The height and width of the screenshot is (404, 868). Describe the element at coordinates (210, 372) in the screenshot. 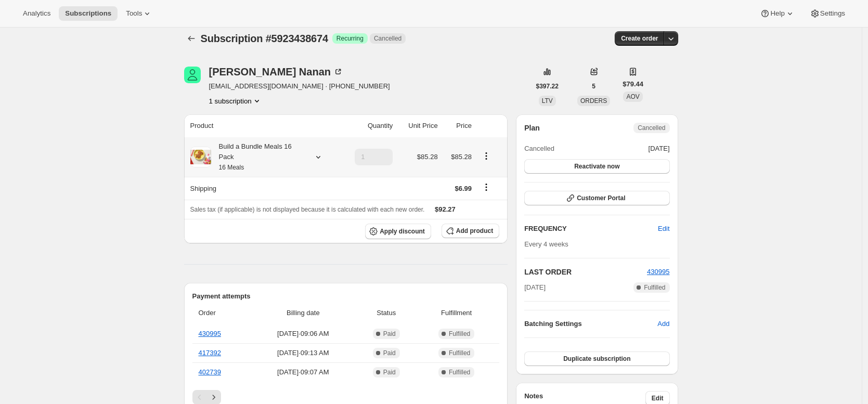

I see `a: 402739` at that location.